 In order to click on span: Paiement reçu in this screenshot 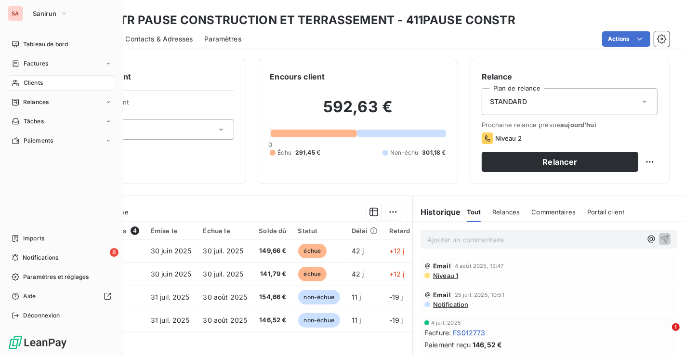, I will do `click(448, 345)`.